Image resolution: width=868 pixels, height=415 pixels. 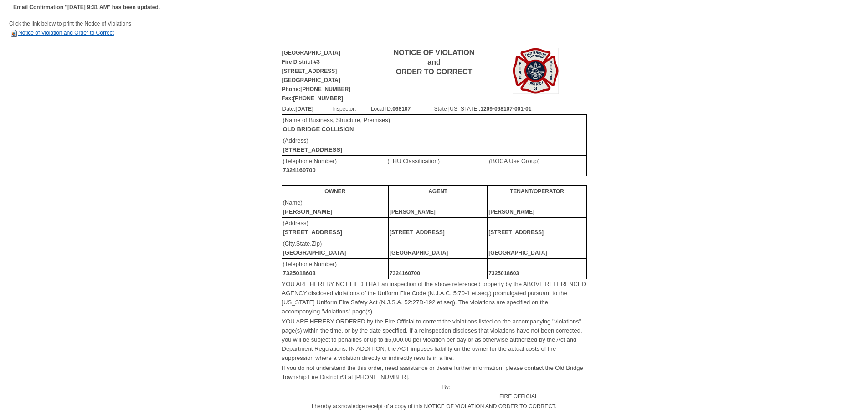 What do you see at coordinates (306, 109) in the screenshot?
I see `td: Date:` at bounding box center [306, 109].